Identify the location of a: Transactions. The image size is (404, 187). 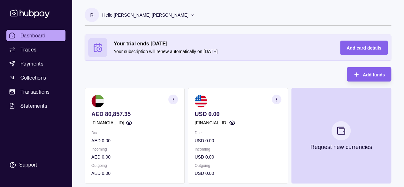
(36, 92).